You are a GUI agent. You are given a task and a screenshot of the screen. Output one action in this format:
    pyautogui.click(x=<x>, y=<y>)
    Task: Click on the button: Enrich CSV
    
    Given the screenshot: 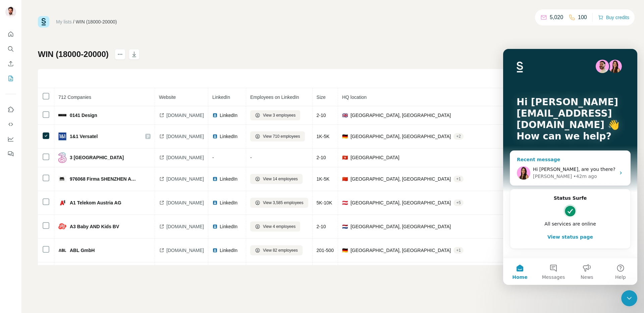 What is the action you would take?
    pyautogui.click(x=11, y=64)
    